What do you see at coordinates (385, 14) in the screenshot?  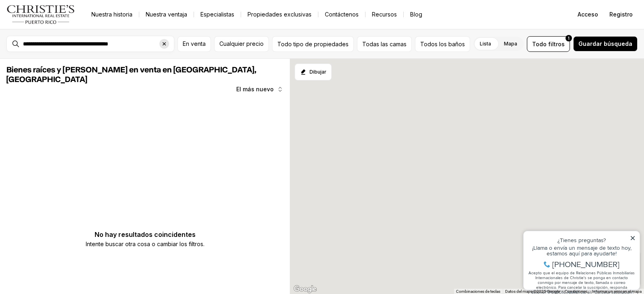 I see `a: Recursos` at bounding box center [385, 14].